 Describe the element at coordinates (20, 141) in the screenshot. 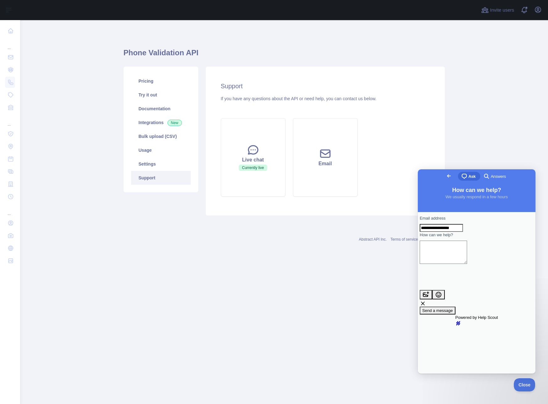

I see `button: Send a message` at that location.